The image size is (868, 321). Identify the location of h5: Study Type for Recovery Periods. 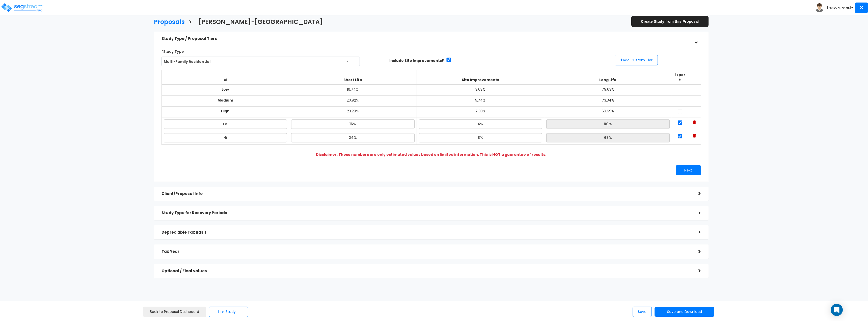
(426, 213).